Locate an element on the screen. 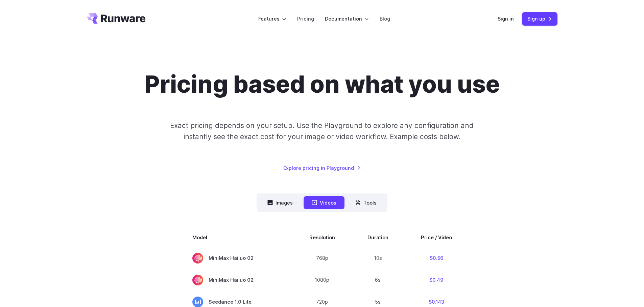 The height and width of the screenshot is (307, 644). th: Model is located at coordinates (235, 238).